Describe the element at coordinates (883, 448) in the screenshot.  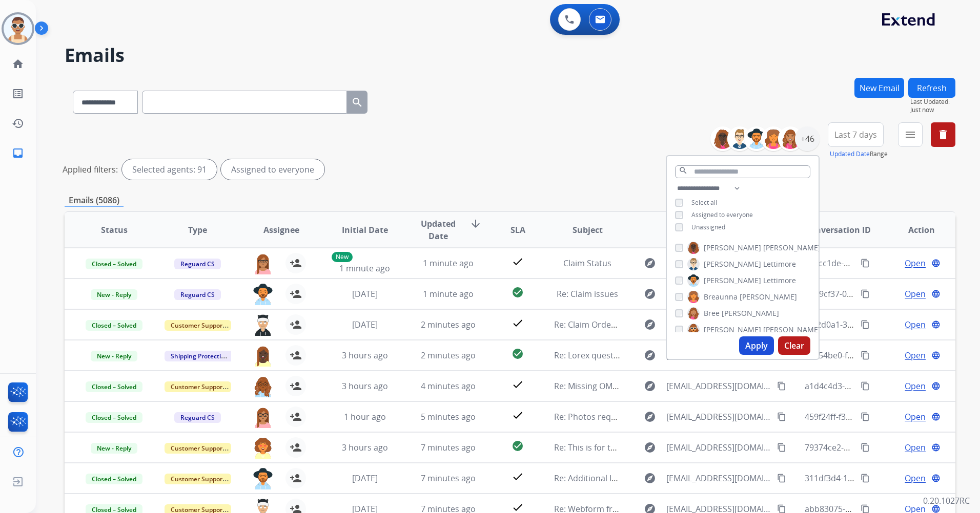
I see `span: 79374ce2-877e-4946-a66c-6096dbed55af` at that location.